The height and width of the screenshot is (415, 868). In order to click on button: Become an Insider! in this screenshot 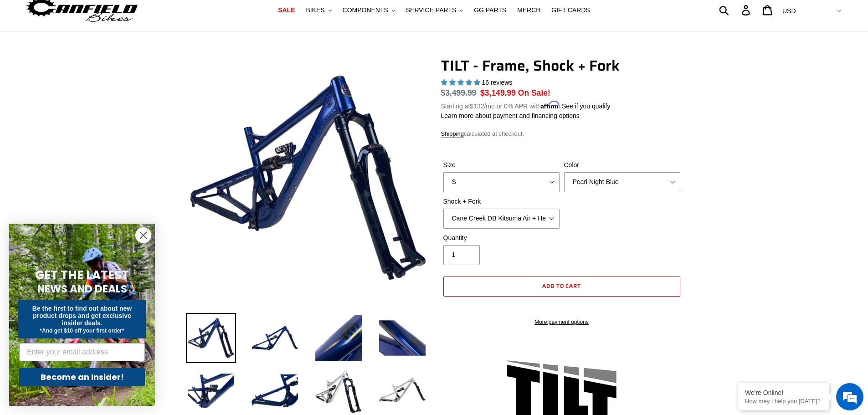, I will do `click(82, 377)`.